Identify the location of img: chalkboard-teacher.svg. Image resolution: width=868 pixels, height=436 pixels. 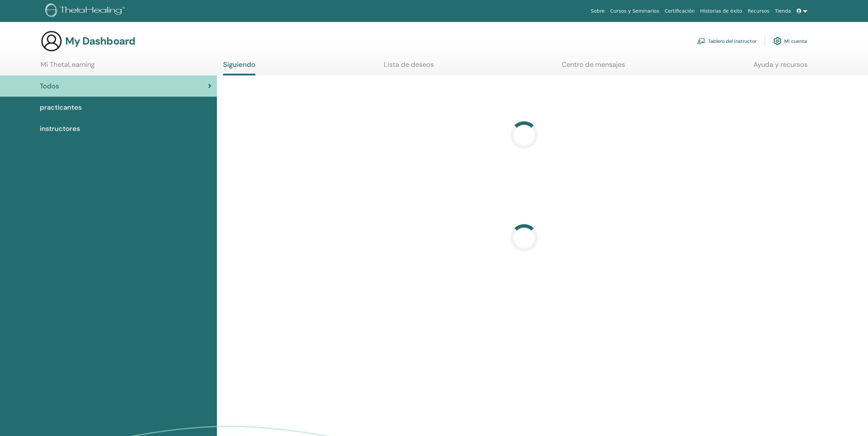
(701, 41).